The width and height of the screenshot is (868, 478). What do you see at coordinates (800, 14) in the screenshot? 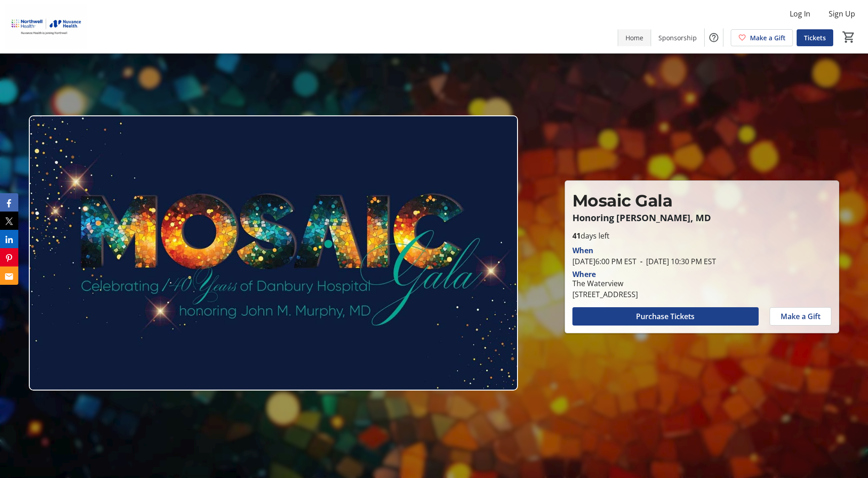
I see `span: Log In` at bounding box center [800, 14].